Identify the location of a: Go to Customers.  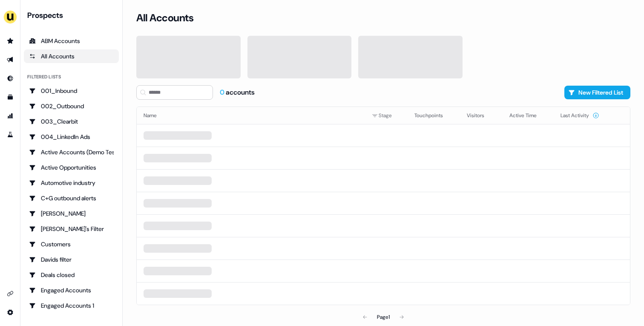
(71, 244).